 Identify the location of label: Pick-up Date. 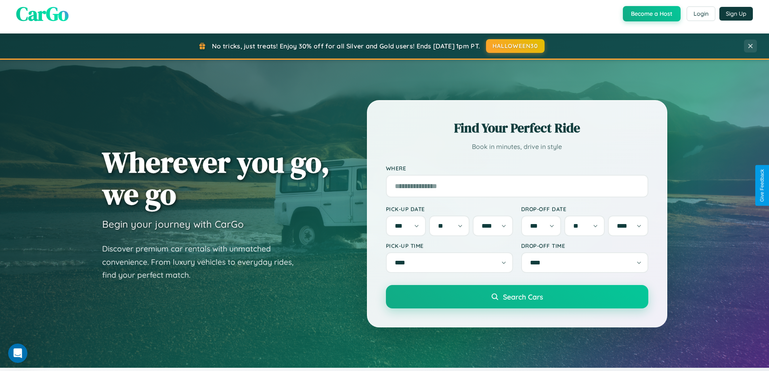
(450, 209).